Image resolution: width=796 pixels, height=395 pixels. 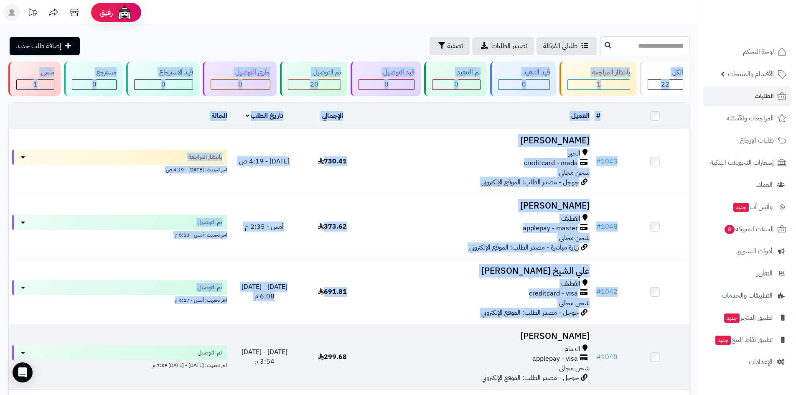 What do you see at coordinates (755, 251) in the screenshot?
I see `span: أدوات التسويق` at bounding box center [755, 251].